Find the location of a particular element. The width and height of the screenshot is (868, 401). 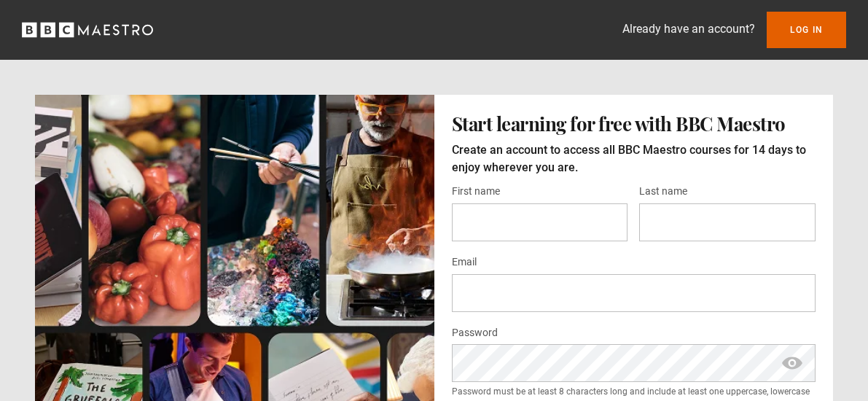

label: Email is located at coordinates (464, 262).